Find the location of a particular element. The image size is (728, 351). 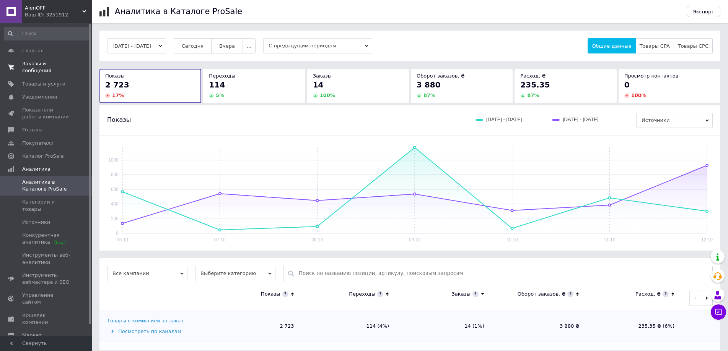

text: 0 is located at coordinates (117, 234).